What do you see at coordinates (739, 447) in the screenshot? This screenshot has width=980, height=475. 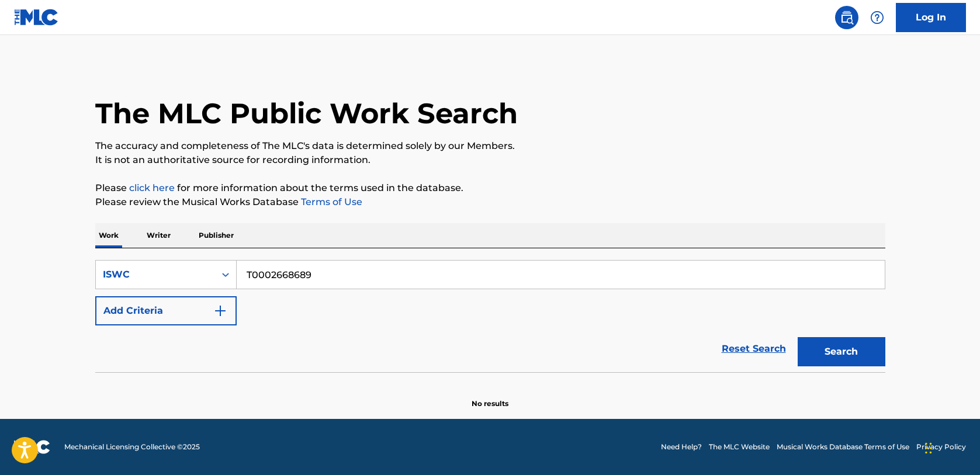 I see `a: The MLC Website` at bounding box center [739, 447].